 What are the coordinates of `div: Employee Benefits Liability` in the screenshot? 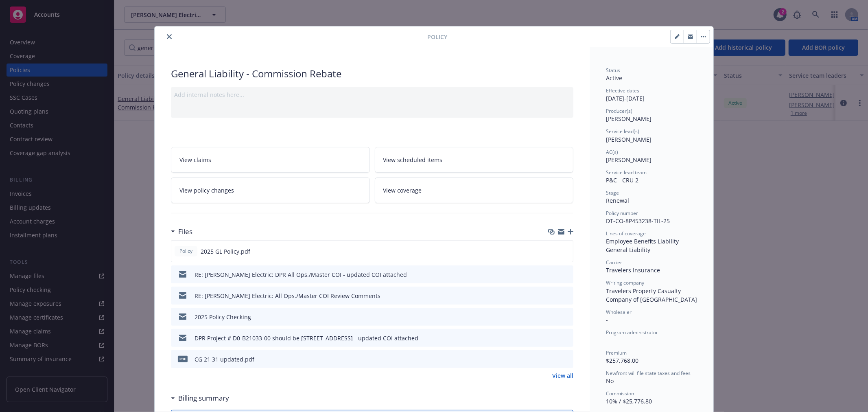 It's located at (651, 241).